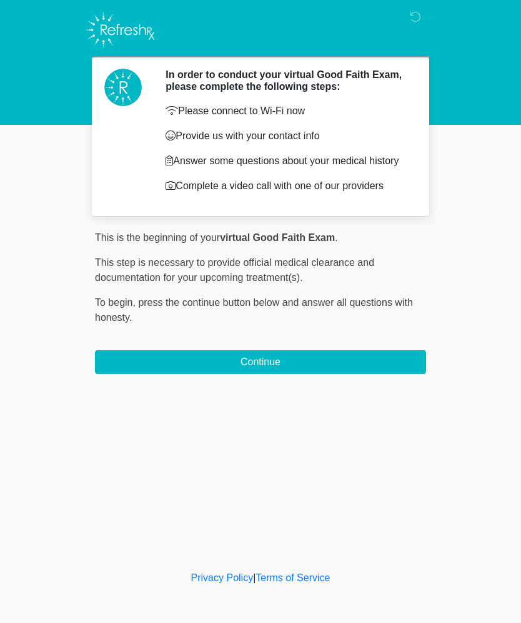 This screenshot has height=623, width=521. What do you see at coordinates (292, 578) in the screenshot?
I see `a: Terms of Service` at bounding box center [292, 578].